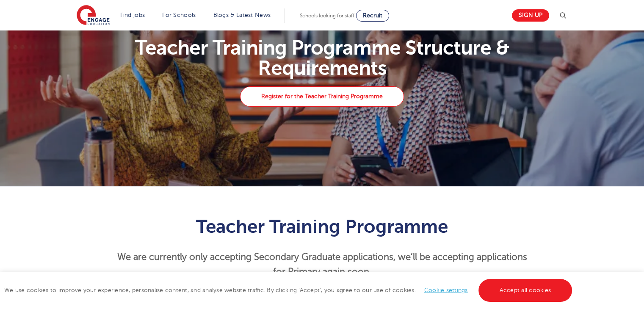  I want to click on a: Find jobs, so click(132, 15).